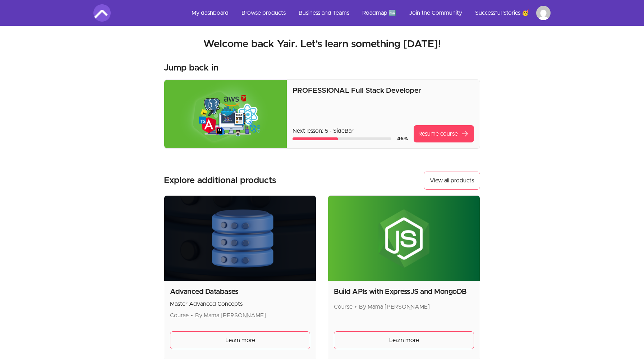 This screenshot has height=359, width=644. I want to click on button: View all products, so click(452, 181).